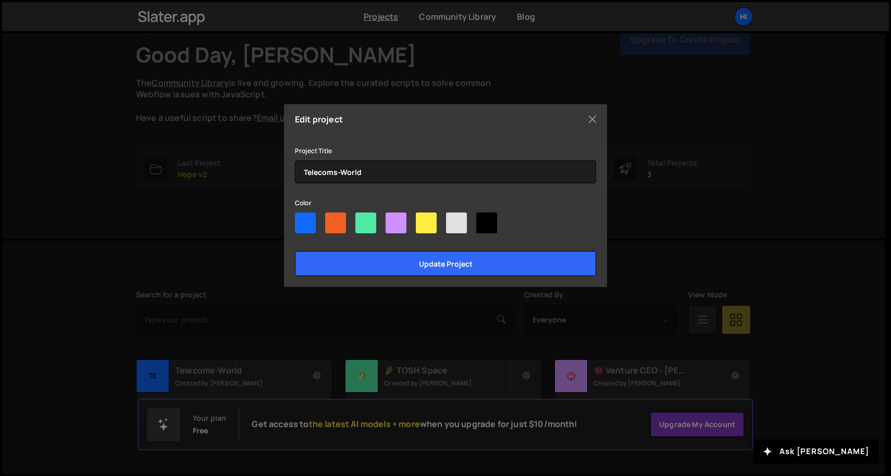  I want to click on input: Update project, so click(446, 264).